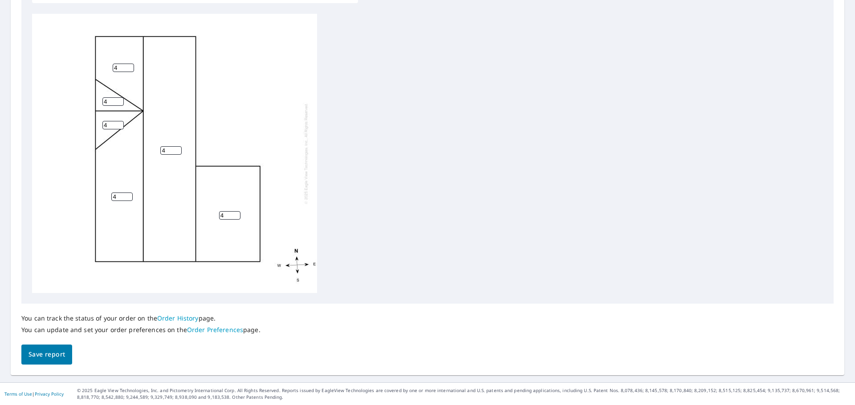 The height and width of the screenshot is (405, 855). What do you see at coordinates (18, 394) in the screenshot?
I see `a: Terms of Use` at bounding box center [18, 394].